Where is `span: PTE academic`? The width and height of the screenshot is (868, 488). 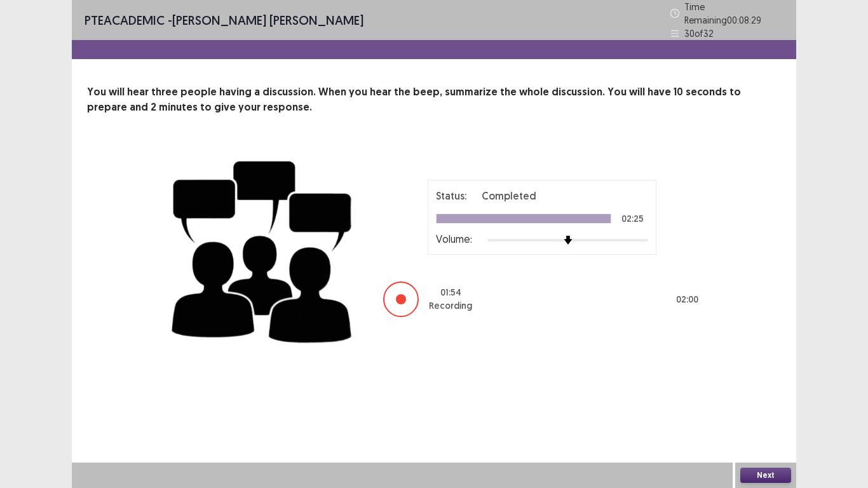 span: PTE academic is located at coordinates (125, 20).